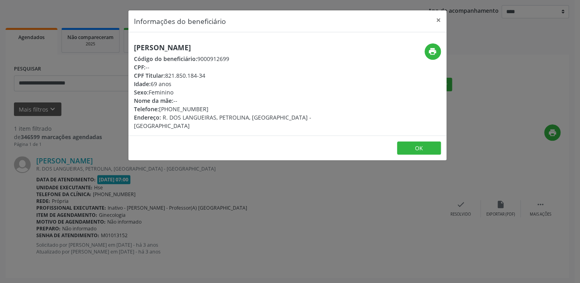 This screenshot has width=580, height=283. Describe the element at coordinates (142, 84) in the screenshot. I see `span: Idade:` at that location.